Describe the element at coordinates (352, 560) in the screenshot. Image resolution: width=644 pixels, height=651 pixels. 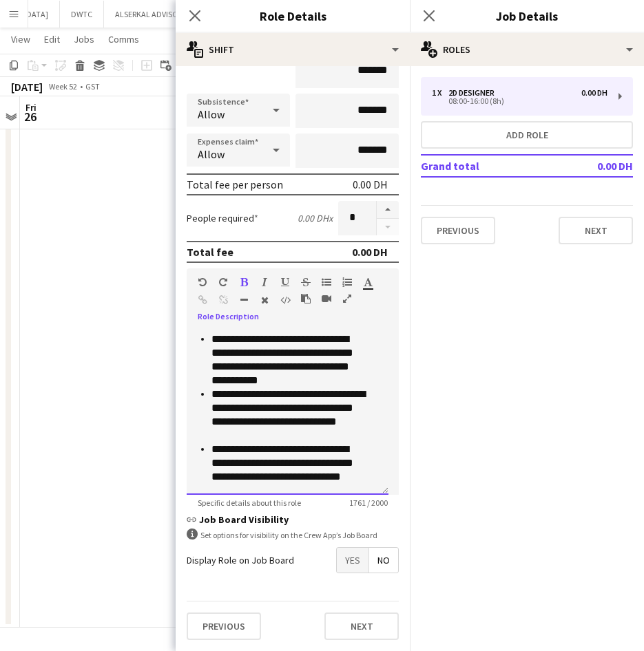
I see `span: Yes` at that location.